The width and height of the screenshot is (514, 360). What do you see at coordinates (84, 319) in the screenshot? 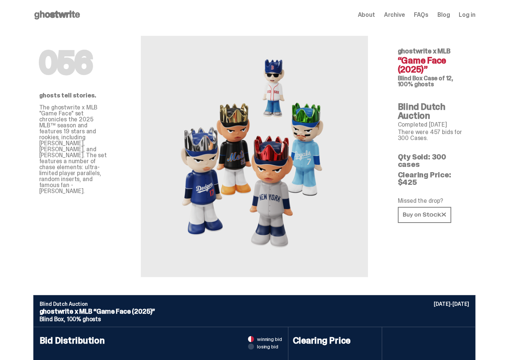
I see `span: 100% ghosts` at bounding box center [84, 319].